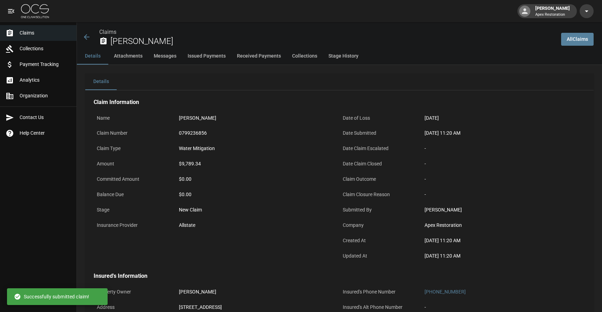 The height and width of the screenshot is (312, 602). I want to click on div: Successfully submitted claim!, so click(51, 297).